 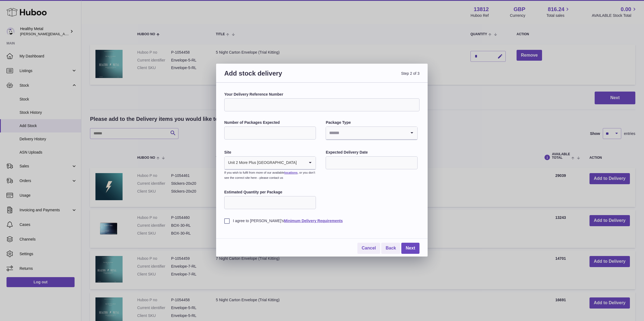 What do you see at coordinates (270, 192) in the screenshot?
I see `label: Estimated Quantity per Package` at bounding box center [270, 192].